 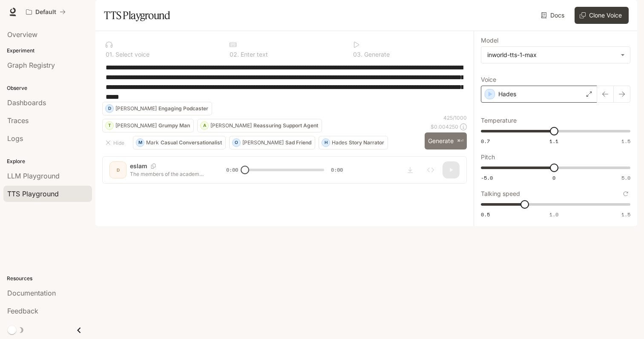 What do you see at coordinates (487, 157) in the screenshot?
I see `p: Pitch` at bounding box center [487, 157].